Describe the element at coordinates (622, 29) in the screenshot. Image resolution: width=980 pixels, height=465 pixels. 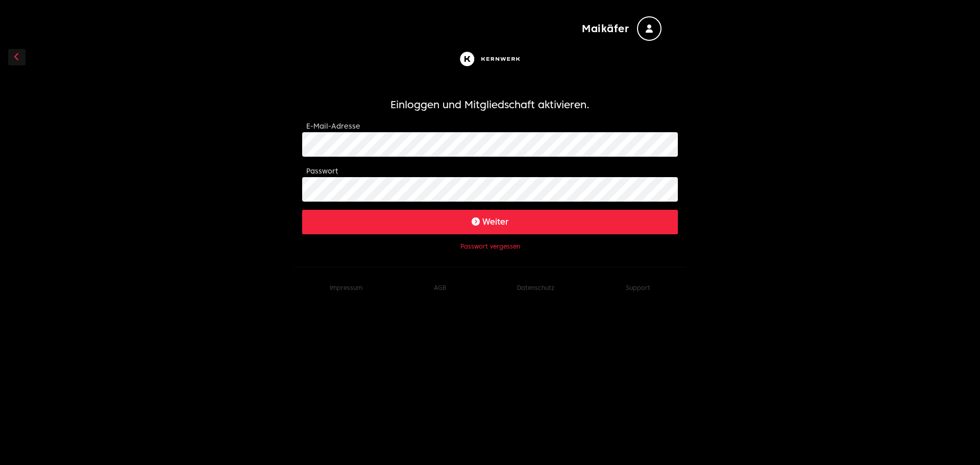
I see `button: Maikäfer` at that location.